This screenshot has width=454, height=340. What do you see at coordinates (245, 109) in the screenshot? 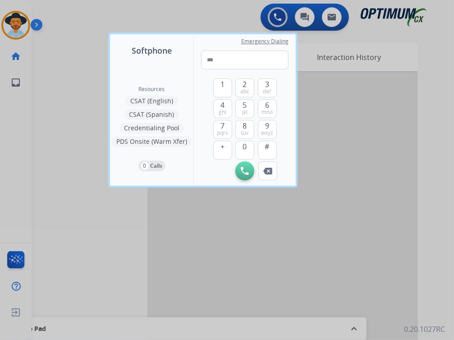
I see `button: 5jkl` at bounding box center [245, 109].